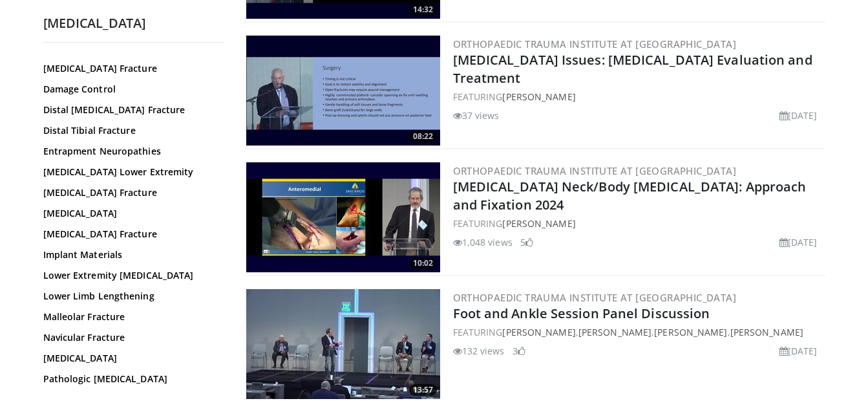 Image resolution: width=868 pixels, height=401 pixels. What do you see at coordinates (423, 9) in the screenshot?
I see `span: 14:32` at bounding box center [423, 9].